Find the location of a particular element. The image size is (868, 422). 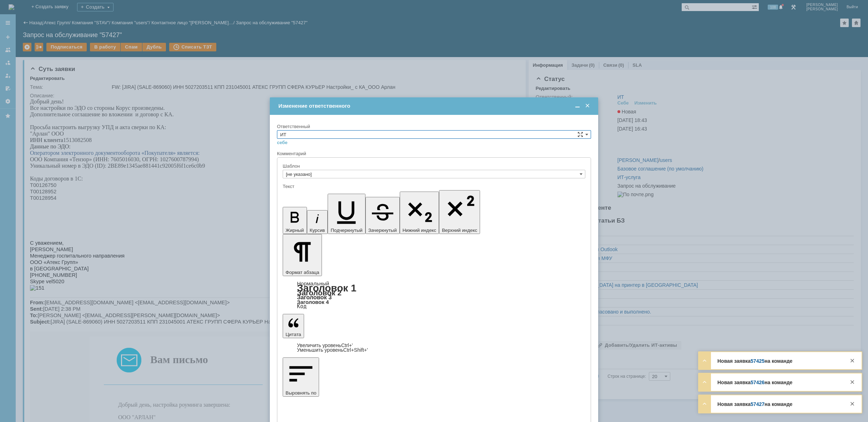

span: Жирный is located at coordinates (295, 230).